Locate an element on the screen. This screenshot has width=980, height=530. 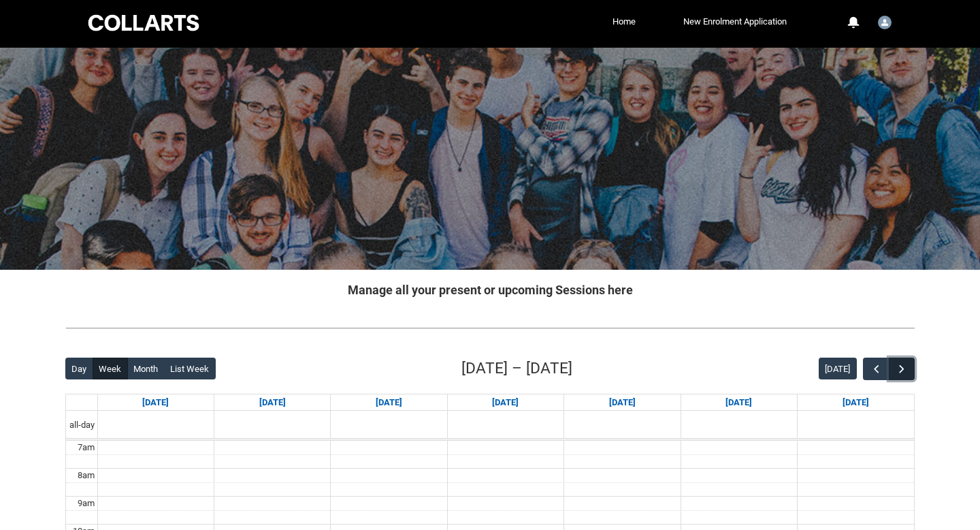
span: all-day is located at coordinates (82, 425).